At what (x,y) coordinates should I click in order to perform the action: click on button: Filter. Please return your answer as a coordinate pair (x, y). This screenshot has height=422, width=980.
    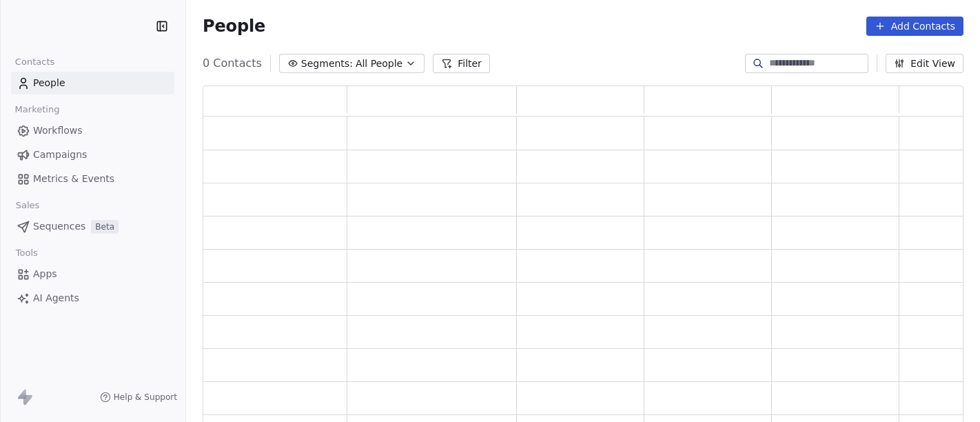
    Looking at the image, I should click on (461, 63).